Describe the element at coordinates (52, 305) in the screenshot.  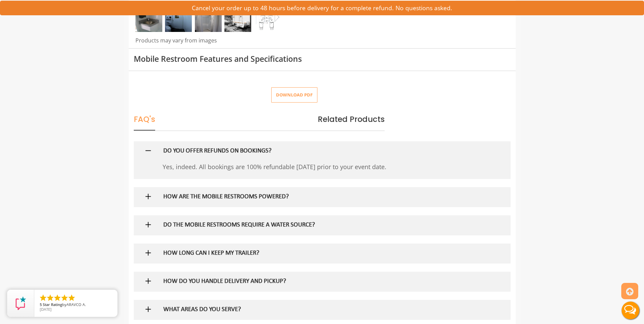
I see `span: Star Rating` at that location.